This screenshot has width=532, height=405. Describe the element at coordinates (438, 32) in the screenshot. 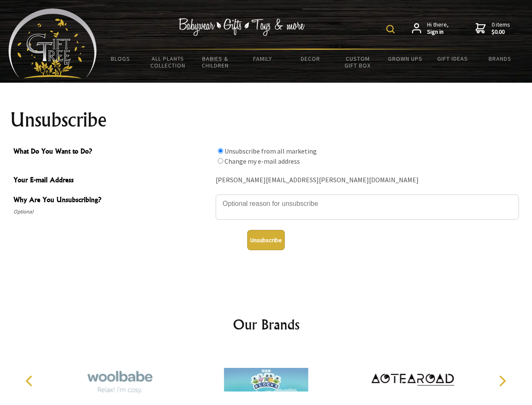

I see `strong: Sign in` at that location.